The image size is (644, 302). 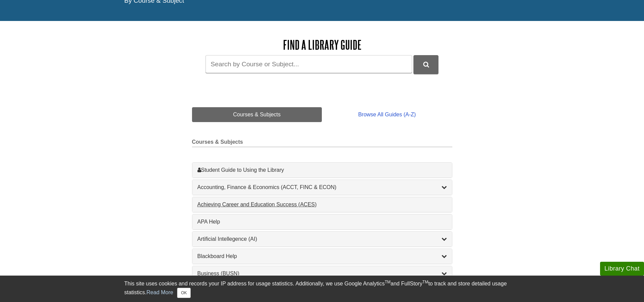 I want to click on button: Close, so click(x=184, y=292).